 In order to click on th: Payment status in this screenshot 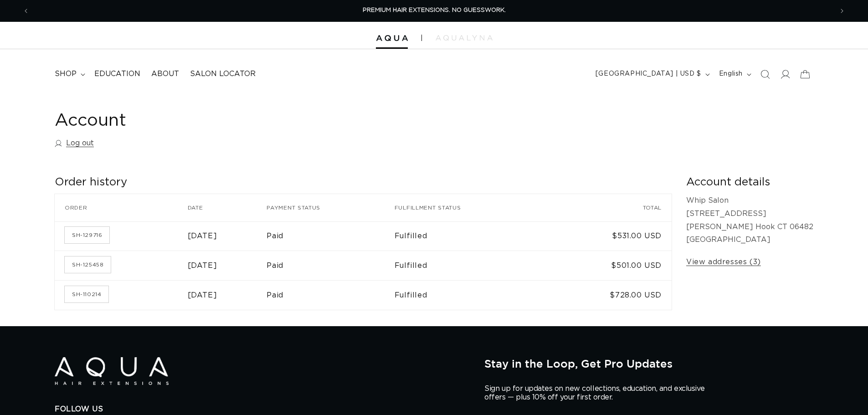, I will do `click(330, 208)`.